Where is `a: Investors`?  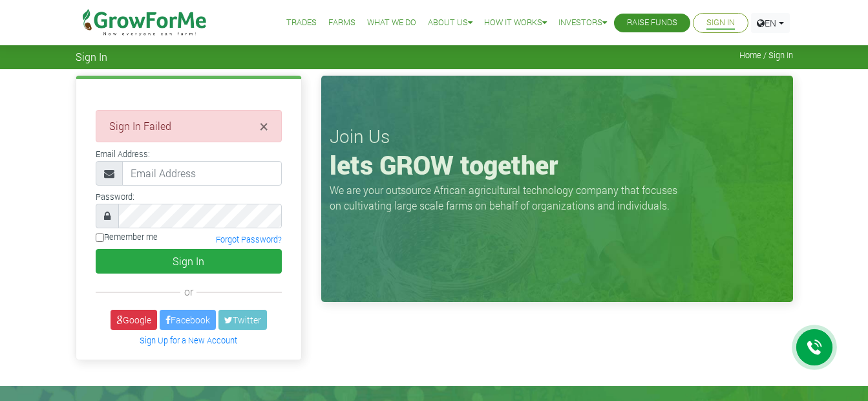 a: Investors is located at coordinates (582, 23).